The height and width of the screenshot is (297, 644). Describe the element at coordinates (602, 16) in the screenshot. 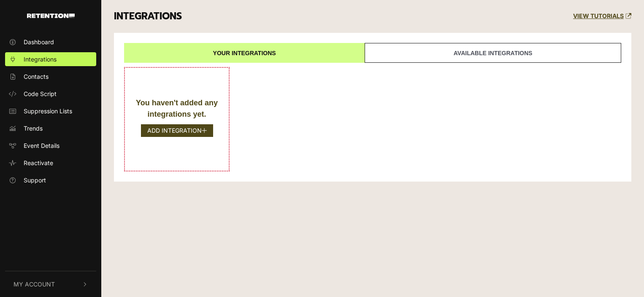

I see `a: VIEW TUTORIALS` at that location.